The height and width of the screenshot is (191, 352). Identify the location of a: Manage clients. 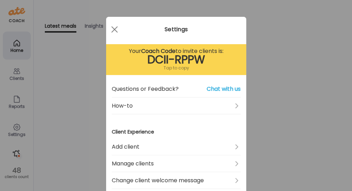
(176, 164).